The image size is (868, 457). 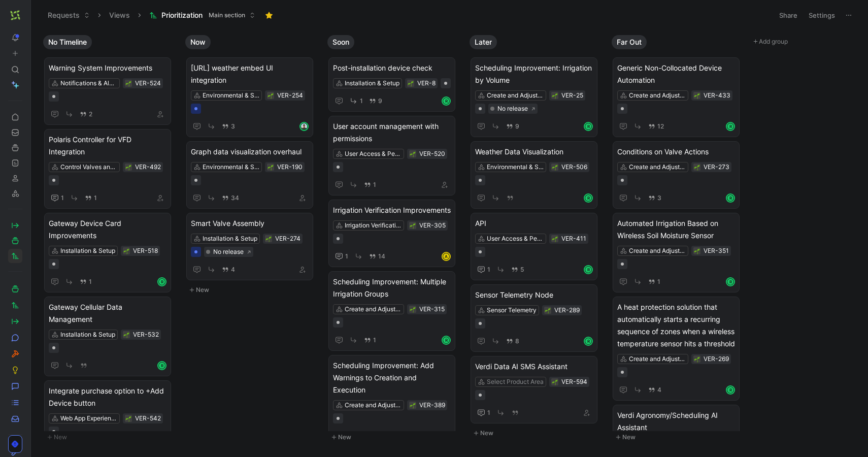 I want to click on div: VER-532, so click(x=146, y=335).